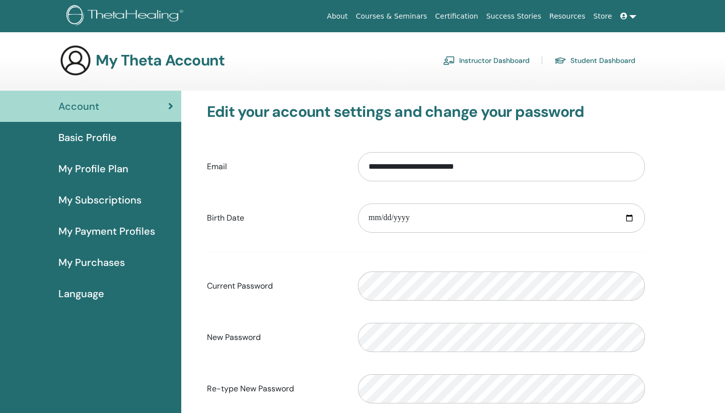 The image size is (725, 413). What do you see at coordinates (107, 231) in the screenshot?
I see `span: My Payment Profiles` at bounding box center [107, 231].